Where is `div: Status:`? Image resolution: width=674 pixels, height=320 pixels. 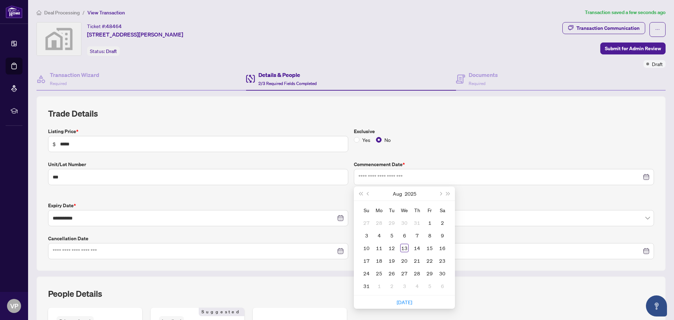 div: Status: is located at coordinates (103, 51).